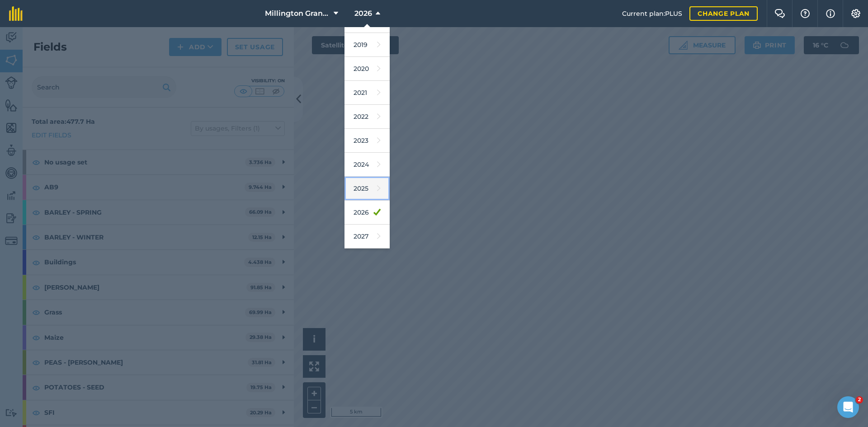 Image resolution: width=868 pixels, height=427 pixels. What do you see at coordinates (363, 14) in the screenshot?
I see `span: 2026` at bounding box center [363, 14].